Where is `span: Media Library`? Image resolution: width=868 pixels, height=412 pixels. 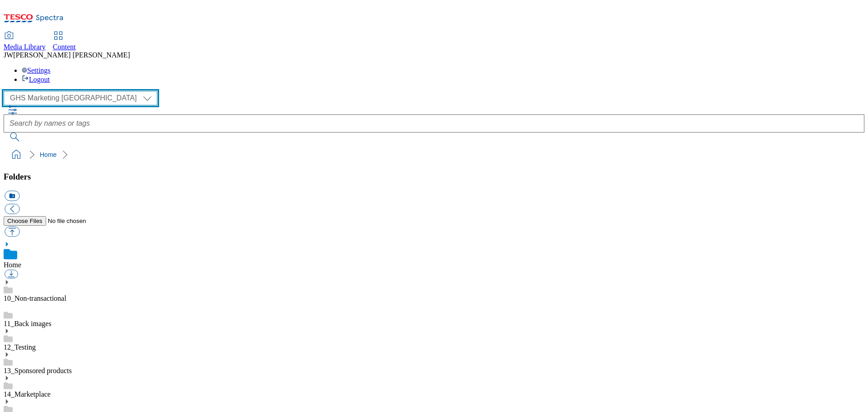 span: Media Library is located at coordinates (24, 47).